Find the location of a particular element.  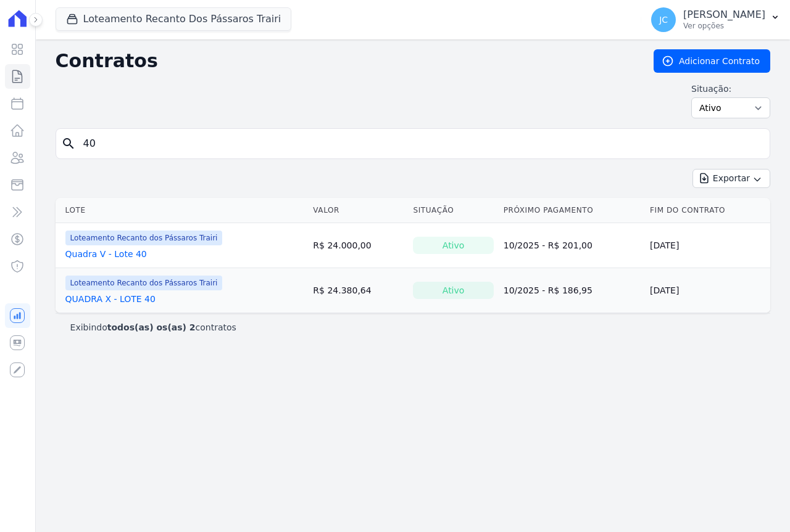

span: JC is located at coordinates (664, 20).